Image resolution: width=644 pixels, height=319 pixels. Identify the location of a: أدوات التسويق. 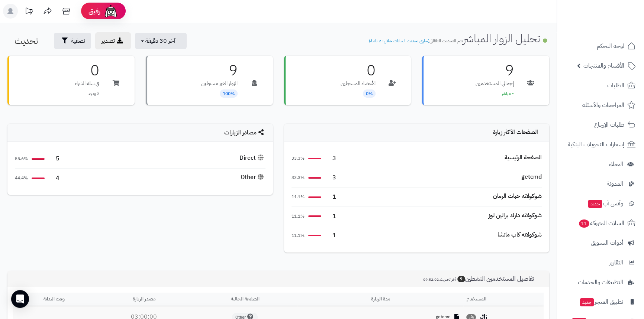
(600, 243).